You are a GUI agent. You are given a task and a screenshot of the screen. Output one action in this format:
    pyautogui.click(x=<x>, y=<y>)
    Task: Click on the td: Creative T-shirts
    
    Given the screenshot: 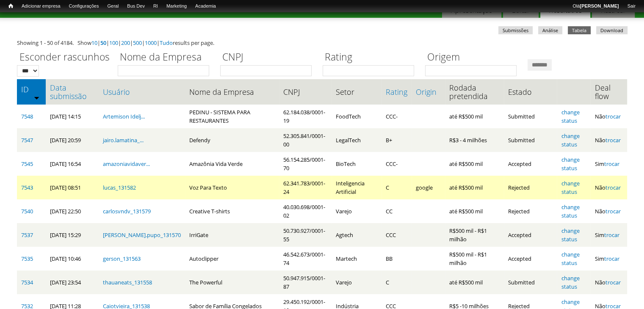 What is the action you would take?
    pyautogui.click(x=232, y=211)
    